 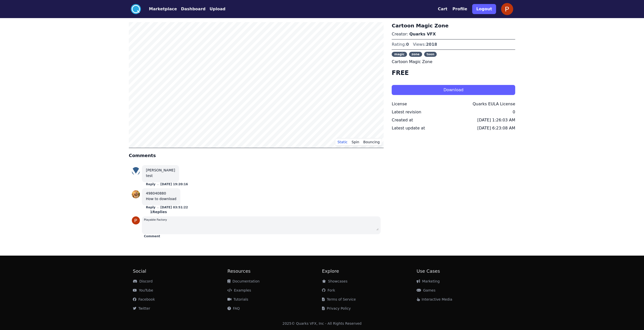 What do you see at coordinates (156, 220) in the screenshot?
I see `small: Playable Factory` at bounding box center [156, 220].